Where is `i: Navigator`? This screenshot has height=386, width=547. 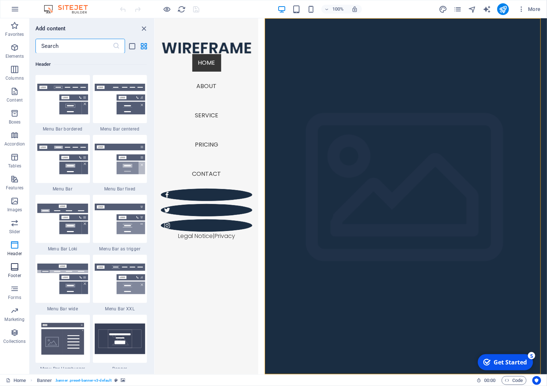 i: Navigator is located at coordinates (472, 9).